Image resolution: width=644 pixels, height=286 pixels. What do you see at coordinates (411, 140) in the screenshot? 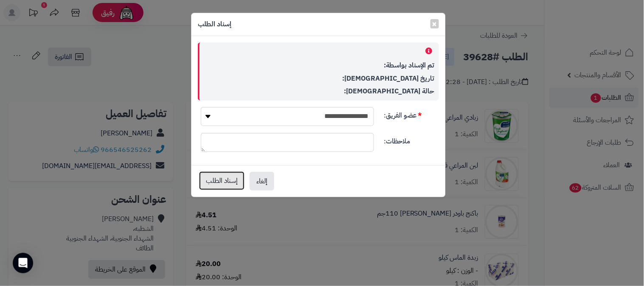
I see `label: ملاحظات:` at bounding box center [411, 140].